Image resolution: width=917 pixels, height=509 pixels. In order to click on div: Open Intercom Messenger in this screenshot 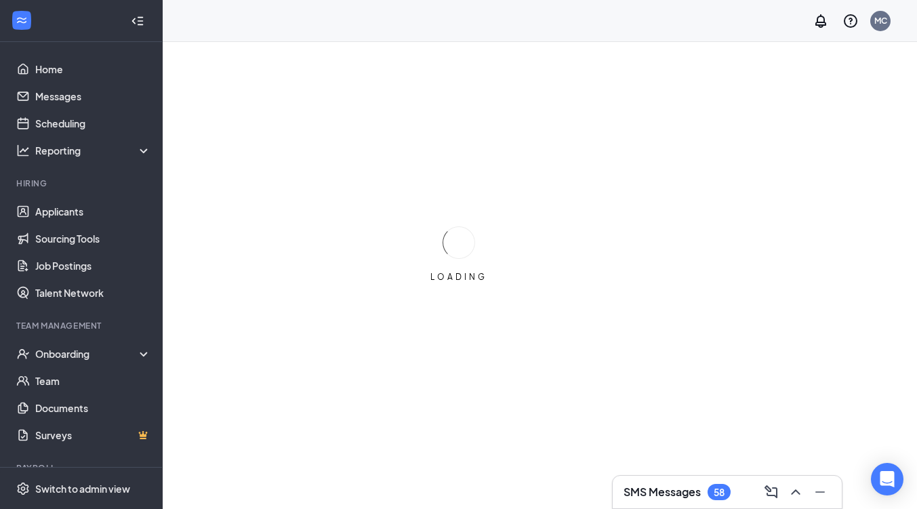, I will do `click(887, 479)`.